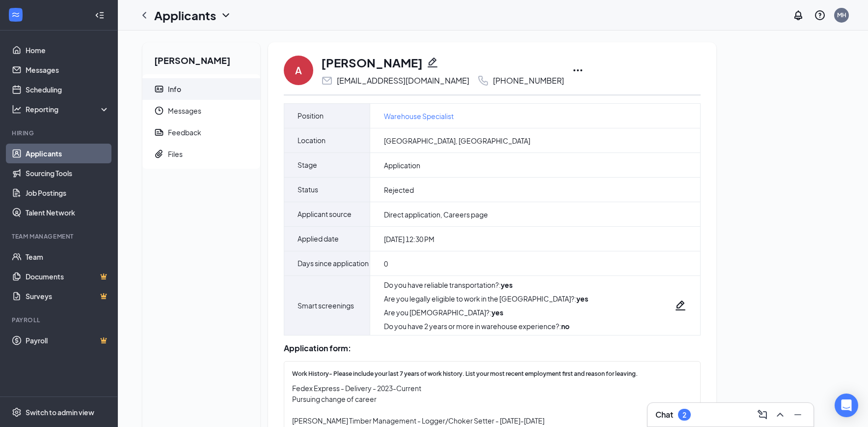 This screenshot has width=868, height=427. I want to click on div: Team Management, so click(59, 236).